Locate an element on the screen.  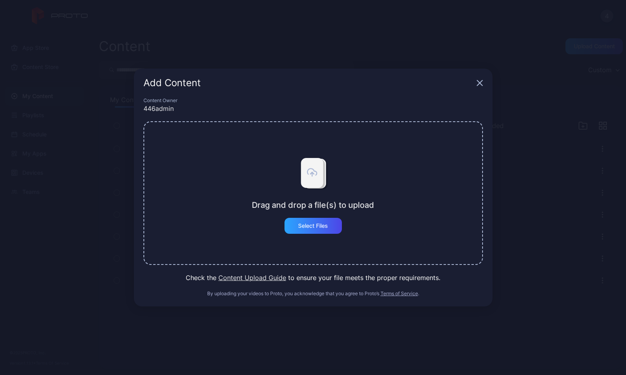
div: Content Owner is located at coordinates (313, 100).